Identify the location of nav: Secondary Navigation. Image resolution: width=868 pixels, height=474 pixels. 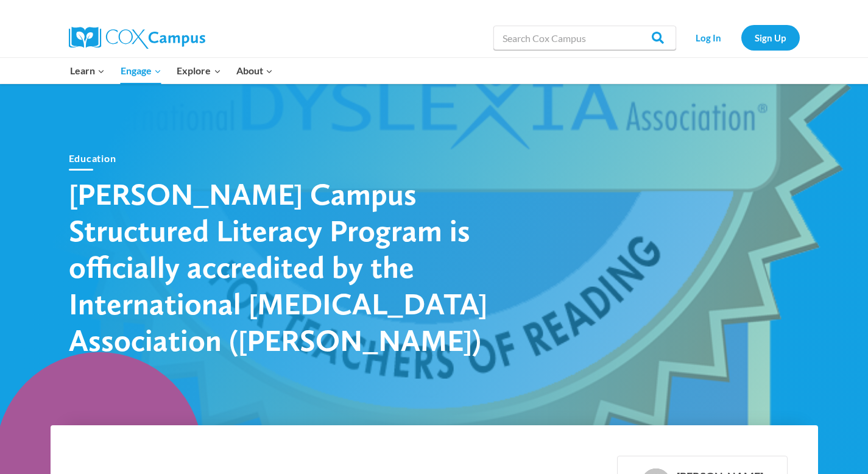
(741, 37).